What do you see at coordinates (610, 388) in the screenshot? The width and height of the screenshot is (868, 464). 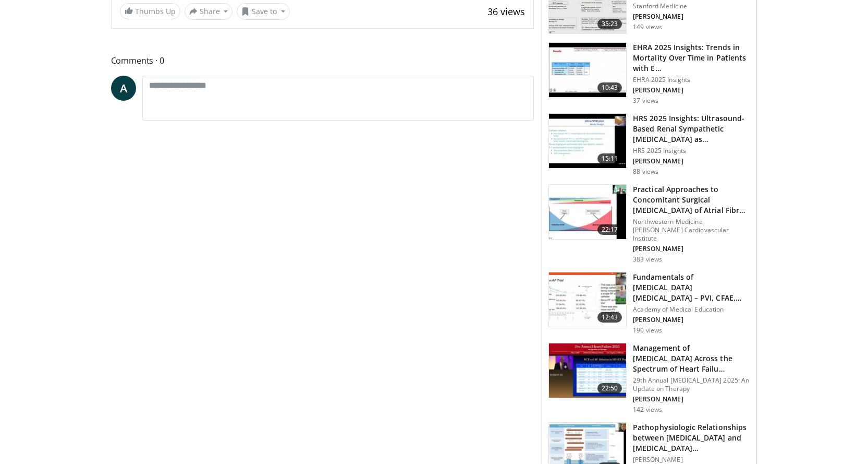 I see `span: 22:50` at bounding box center [610, 388].